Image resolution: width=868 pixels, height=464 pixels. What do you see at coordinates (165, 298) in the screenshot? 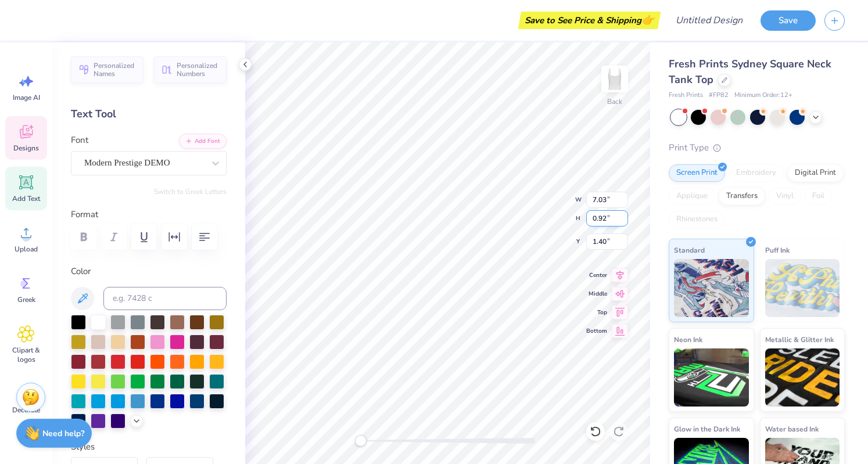
I see `input: e.g. 7428 c` at bounding box center [165, 298].